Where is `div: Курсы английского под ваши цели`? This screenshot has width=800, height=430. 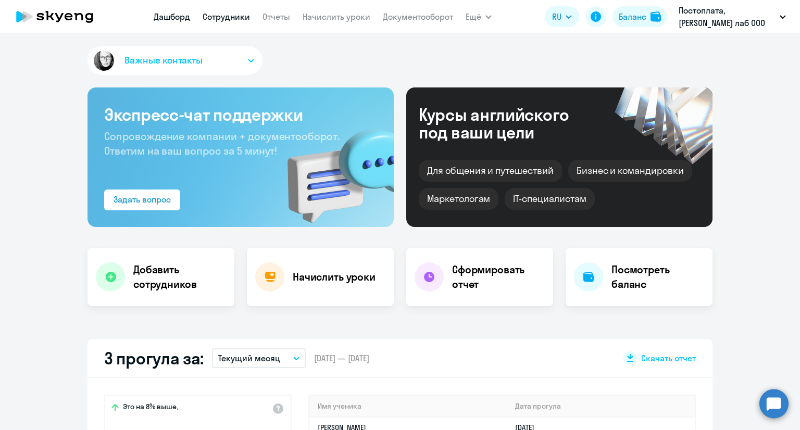 div: Курсы английского под ваши цели is located at coordinates (508, 124).